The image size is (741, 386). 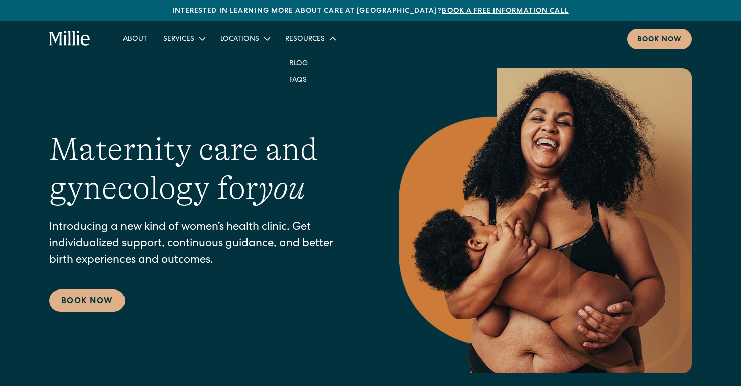 I want to click on em: you, so click(x=282, y=188).